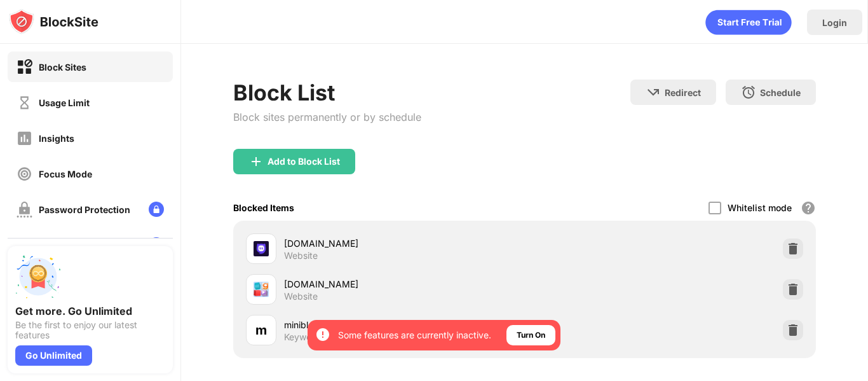  I want to click on div: Block List, so click(327, 92).